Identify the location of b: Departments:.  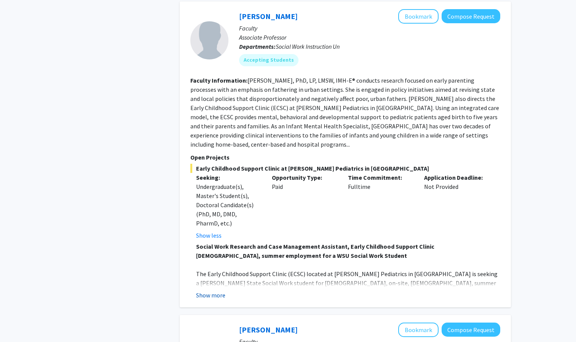
(257, 46).